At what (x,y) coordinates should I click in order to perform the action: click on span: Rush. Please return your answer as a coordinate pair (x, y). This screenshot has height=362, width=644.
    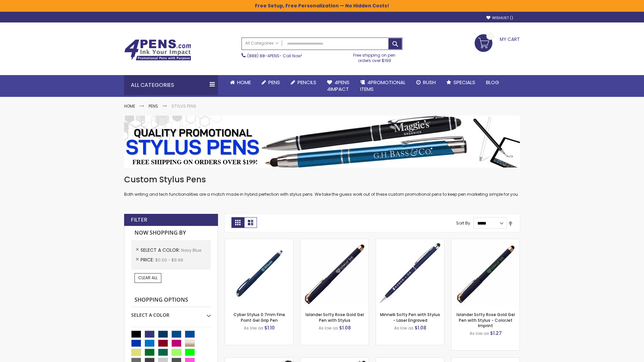
    Looking at the image, I should click on (429, 82).